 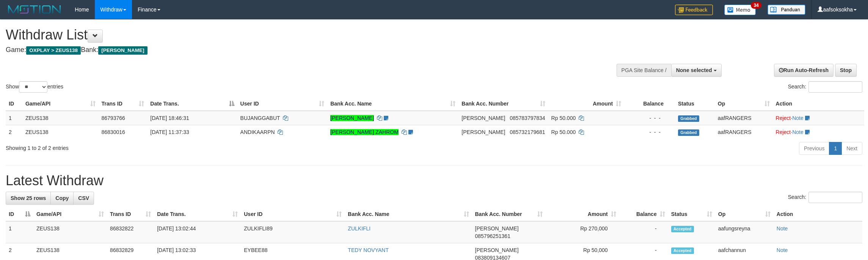 What do you see at coordinates (836, 149) in the screenshot?
I see `a: 1` at bounding box center [836, 149].